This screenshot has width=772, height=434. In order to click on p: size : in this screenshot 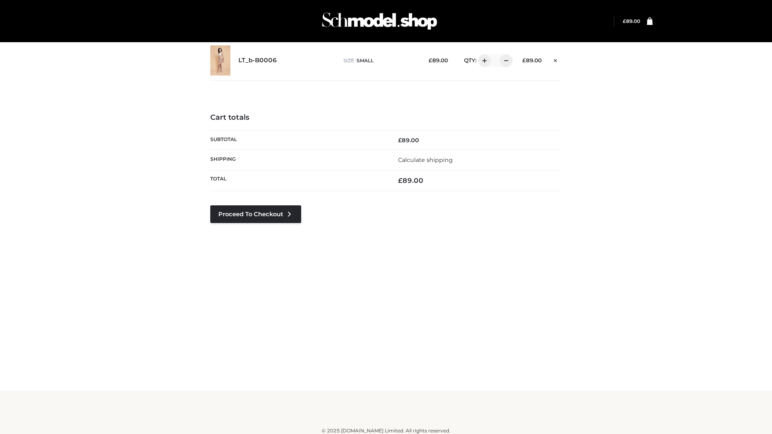, I will do `click(380, 61)`.